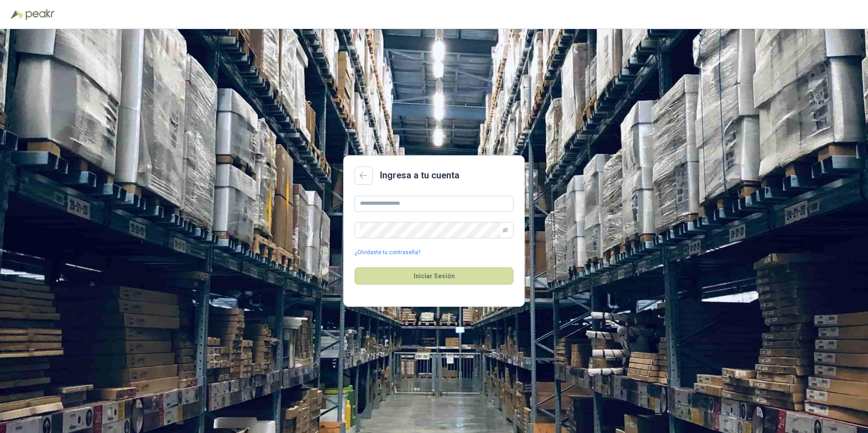 The height and width of the screenshot is (433, 868). Describe the element at coordinates (434, 276) in the screenshot. I see `button: Iniciar Sesión` at that location.